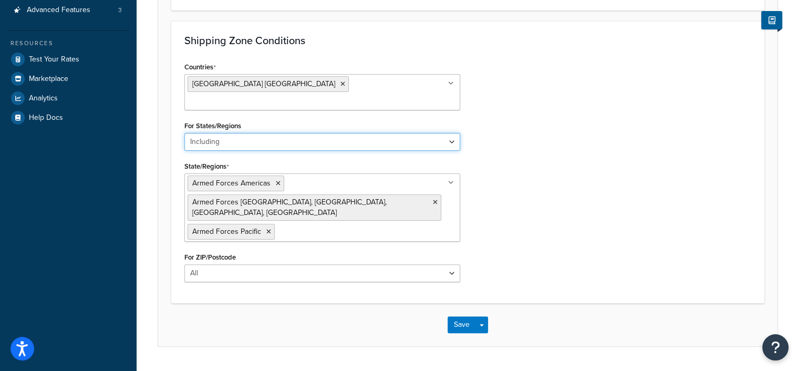  Describe the element at coordinates (775, 347) in the screenshot. I see `button: Open Resource Center` at that location.